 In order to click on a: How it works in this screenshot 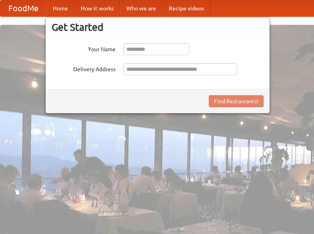, I will do `click(97, 8)`.